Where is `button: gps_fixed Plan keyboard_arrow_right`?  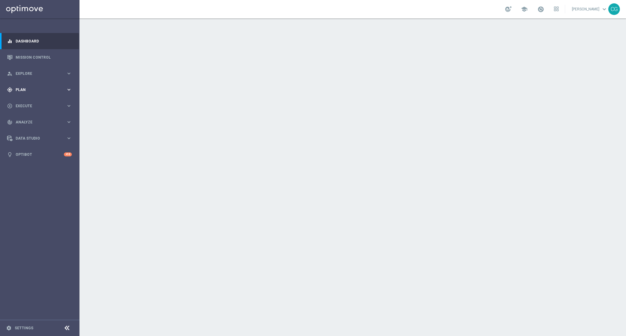
button: gps_fixed Plan keyboard_arrow_right is located at coordinates (39, 90).